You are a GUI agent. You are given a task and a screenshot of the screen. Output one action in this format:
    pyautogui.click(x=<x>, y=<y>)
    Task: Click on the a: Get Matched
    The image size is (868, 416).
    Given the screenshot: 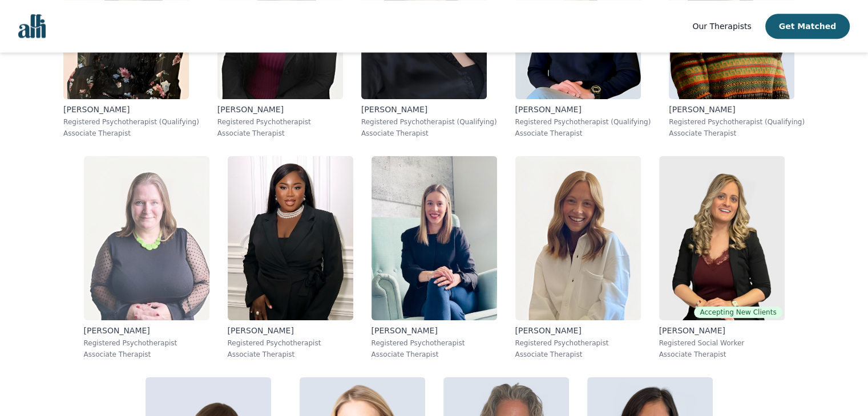 What is the action you would take?
    pyautogui.click(x=807, y=26)
    